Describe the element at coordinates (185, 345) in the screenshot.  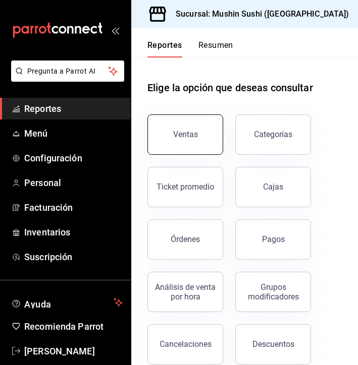
I see `button: Cancelaciones` at that location.